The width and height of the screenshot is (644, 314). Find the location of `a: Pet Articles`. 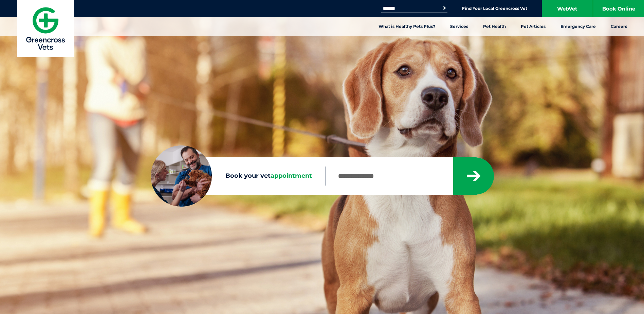

a: Pet Articles is located at coordinates (533, 27).